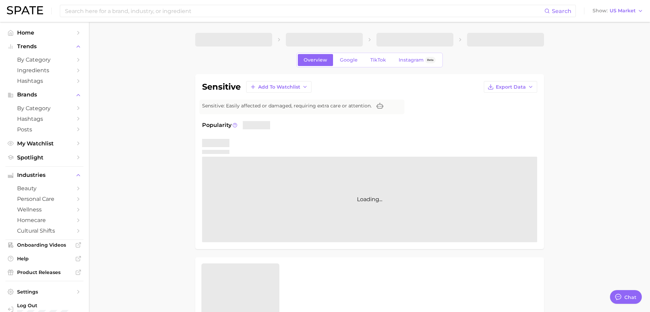 This screenshot has width=650, height=312. Describe the element at coordinates (44, 175) in the screenshot. I see `button: Industries` at that location.